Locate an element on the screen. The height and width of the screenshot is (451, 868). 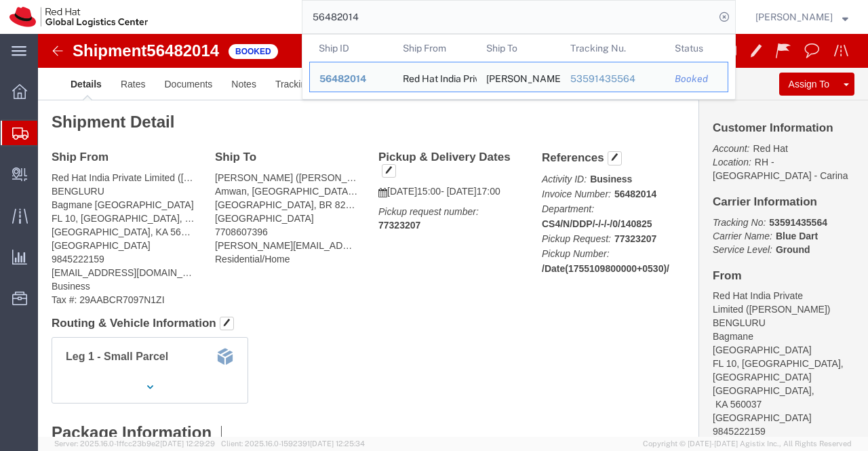
span: Client: 2025.16.0-1592391 is located at coordinates (293, 443).